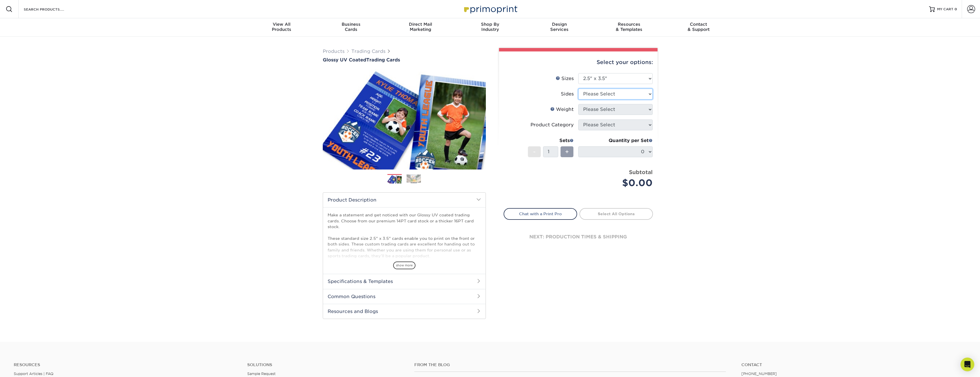 This screenshot has width=980, height=377. I want to click on div: Sides, so click(567, 94).